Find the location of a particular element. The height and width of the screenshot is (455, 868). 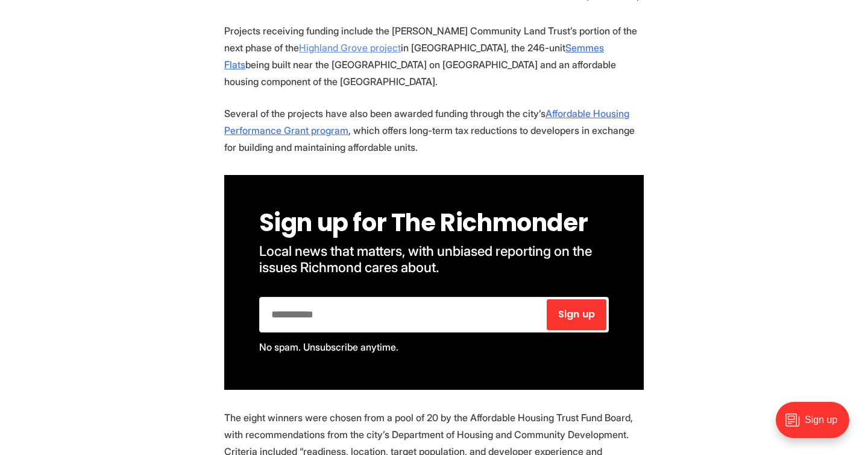

u: Semmes Flats is located at coordinates (414, 56).